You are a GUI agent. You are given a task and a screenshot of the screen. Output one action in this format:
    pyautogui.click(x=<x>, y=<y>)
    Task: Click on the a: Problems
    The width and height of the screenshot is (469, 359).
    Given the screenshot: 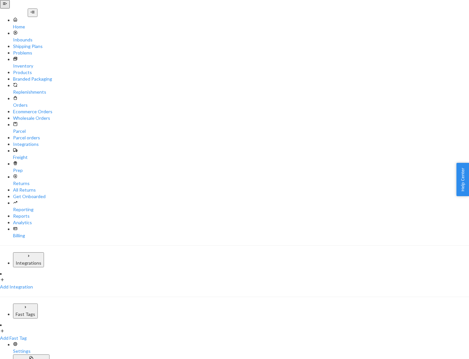 What is the action you would take?
    pyautogui.click(x=241, y=53)
    